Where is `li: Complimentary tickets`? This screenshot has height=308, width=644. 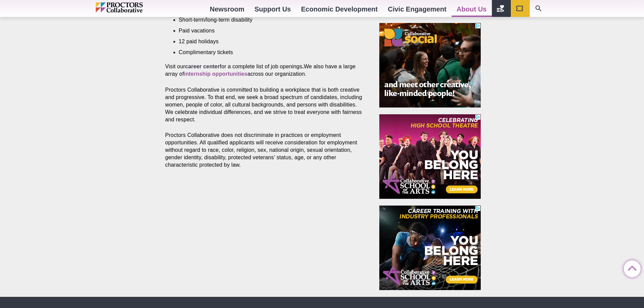
li: Complimentary tickets is located at coordinates (267, 52).